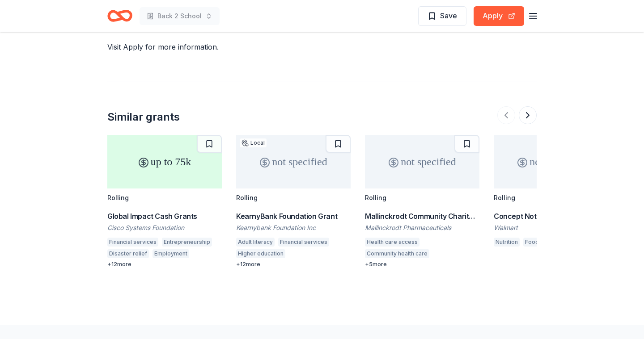 This screenshot has height=339, width=644. Describe the element at coordinates (293, 202) in the screenshot. I see `a: not specifiedLocalRollingKearnyBank Foundation GrantKearnybank Foundation IncAdult literacyFinanc...` at that location.